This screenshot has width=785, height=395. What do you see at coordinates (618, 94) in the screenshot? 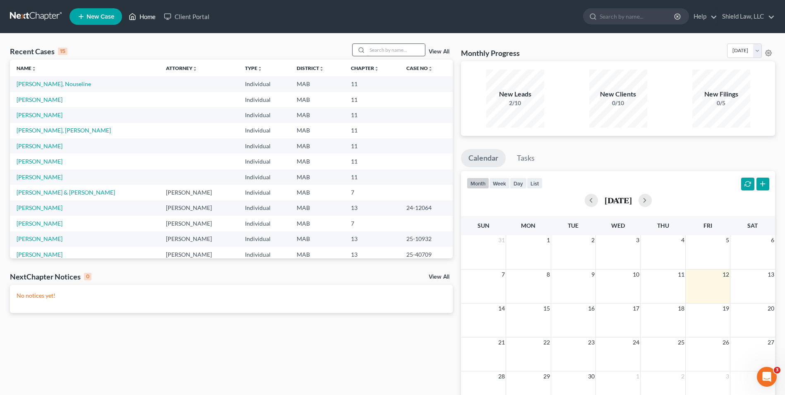
I see `div: New Clients` at bounding box center [618, 94].